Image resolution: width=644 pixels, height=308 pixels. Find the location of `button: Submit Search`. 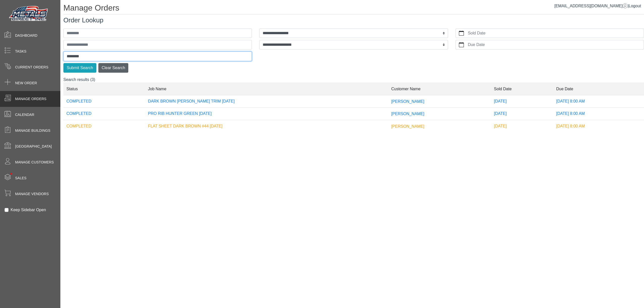

button: Submit Search is located at coordinates (80, 68).